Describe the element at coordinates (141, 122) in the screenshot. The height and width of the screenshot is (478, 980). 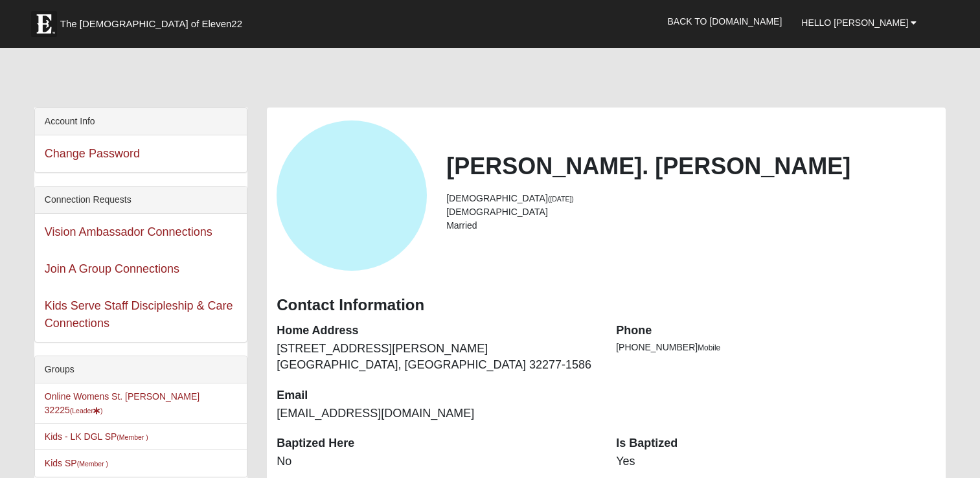
I see `div: Account Info` at that location.